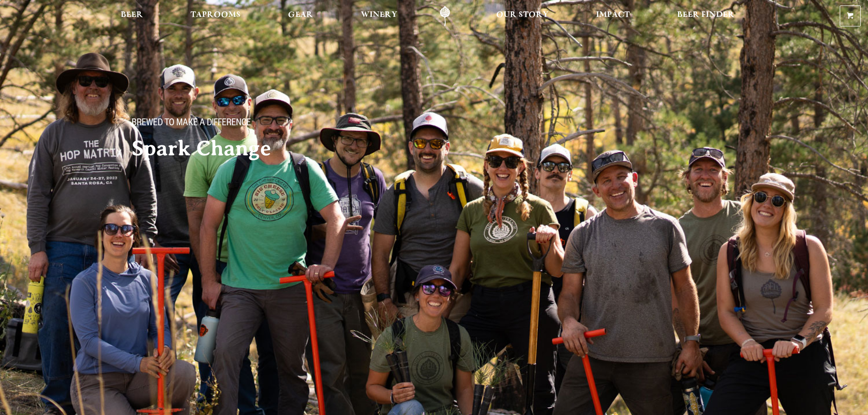 Image resolution: width=868 pixels, height=415 pixels. What do you see at coordinates (613, 16) in the screenshot?
I see `a: Impact` at bounding box center [613, 16].